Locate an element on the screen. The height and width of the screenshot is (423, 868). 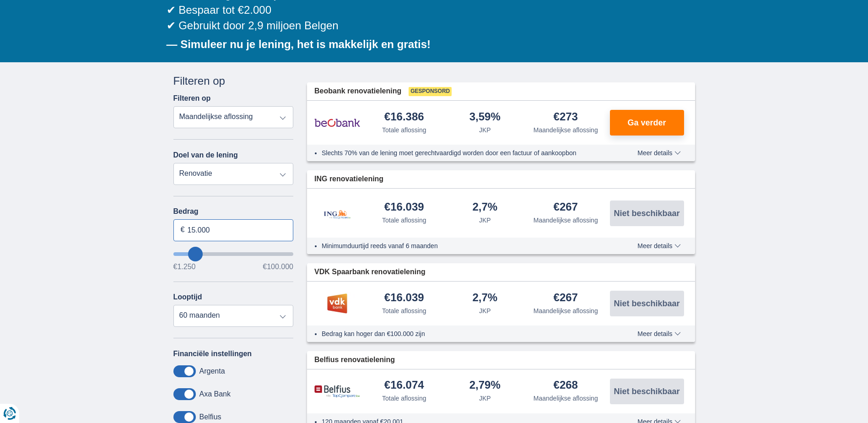
span: Ga verder is located at coordinates (647, 123).